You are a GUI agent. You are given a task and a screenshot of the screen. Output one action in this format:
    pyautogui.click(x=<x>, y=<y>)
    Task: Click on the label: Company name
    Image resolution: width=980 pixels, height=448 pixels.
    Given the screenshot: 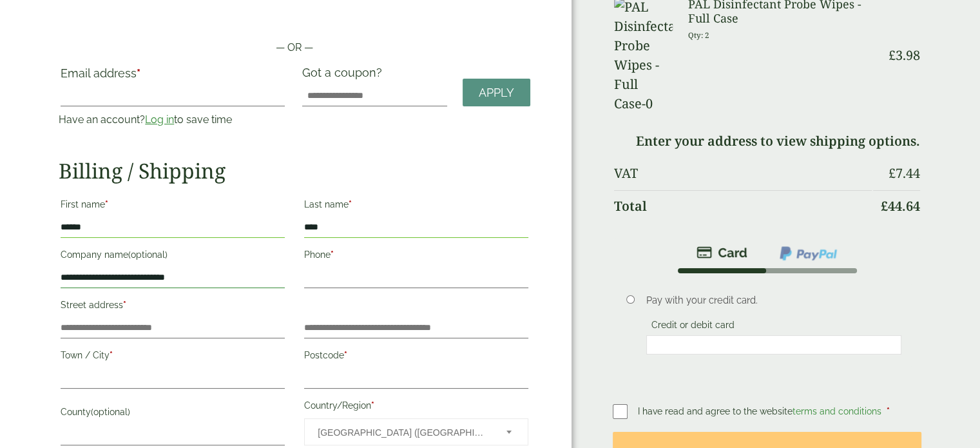 What is the action you would take?
    pyautogui.click(x=173, y=257)
    